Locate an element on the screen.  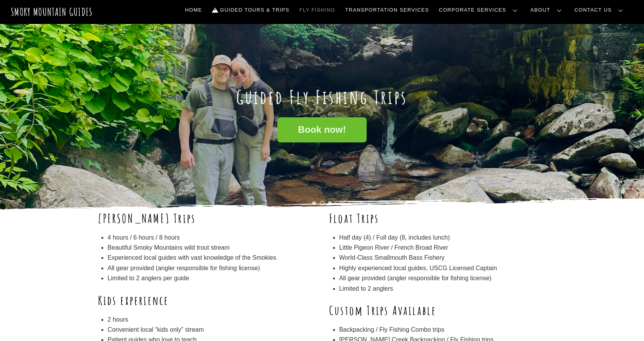
b: Float Trips is located at coordinates (354, 218).